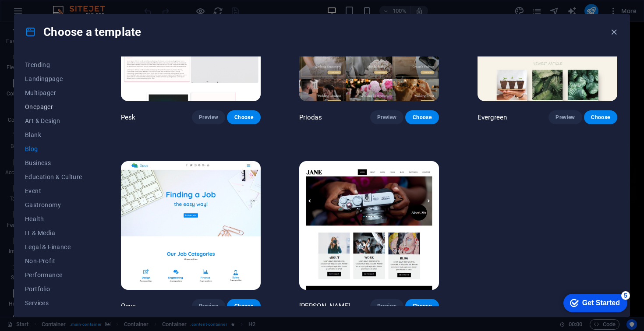 This screenshot has height=331, width=644. I want to click on span: Education & Culture, so click(54, 177).